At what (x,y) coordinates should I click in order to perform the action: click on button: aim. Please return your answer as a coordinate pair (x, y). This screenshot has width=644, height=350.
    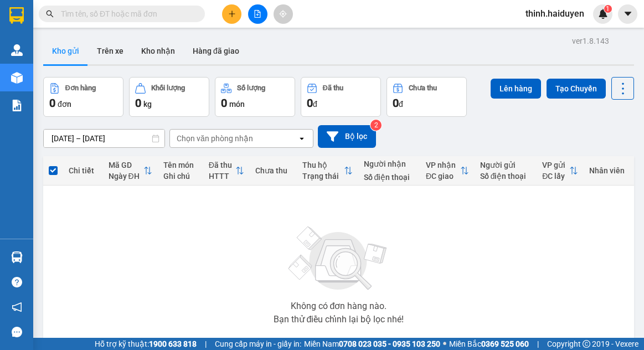
    Looking at the image, I should click on (283, 14).